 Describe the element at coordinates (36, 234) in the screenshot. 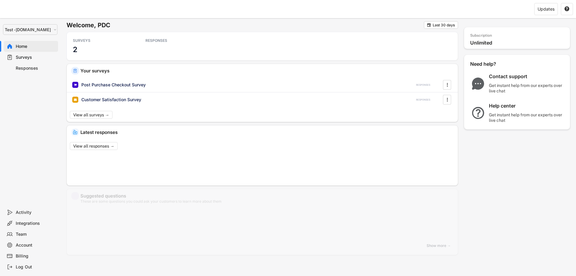

I see `div: Team` at that location.